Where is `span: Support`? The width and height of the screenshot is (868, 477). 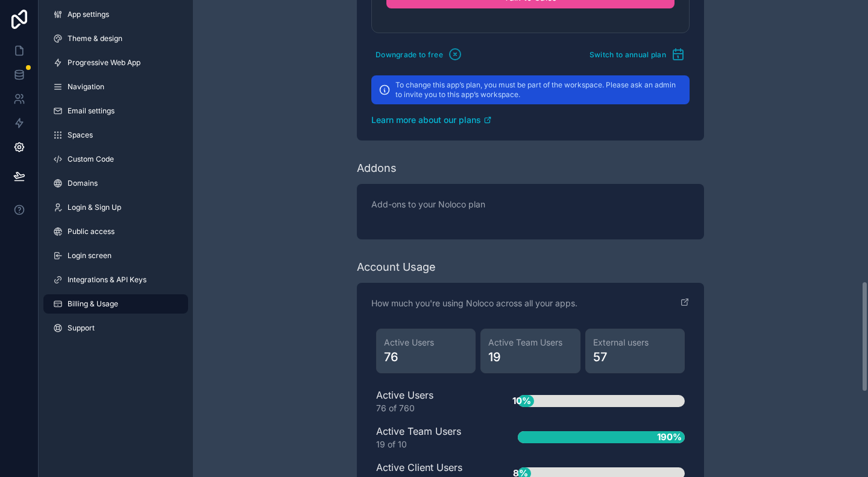 span: Support is located at coordinates (80, 329).